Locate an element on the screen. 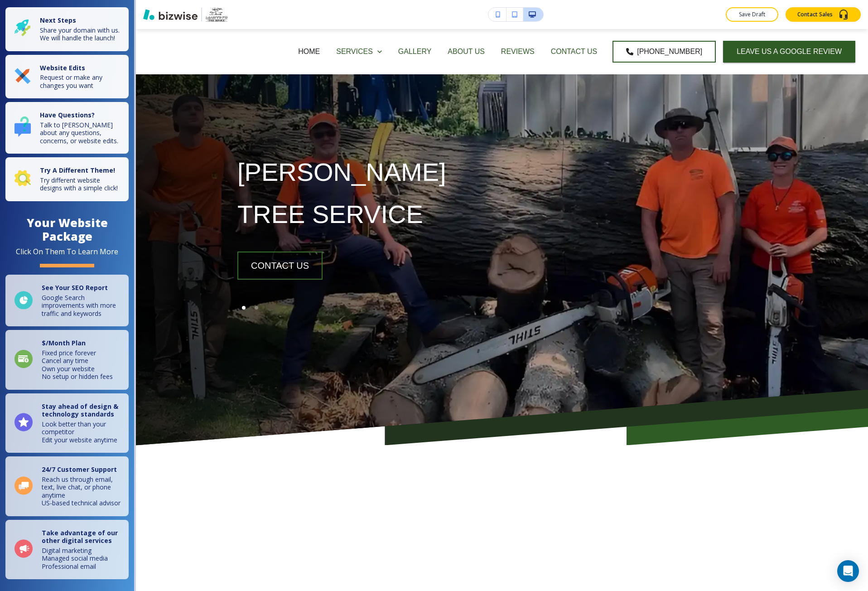 This screenshot has height=591, width=868. p: Save Draft is located at coordinates (752, 14).